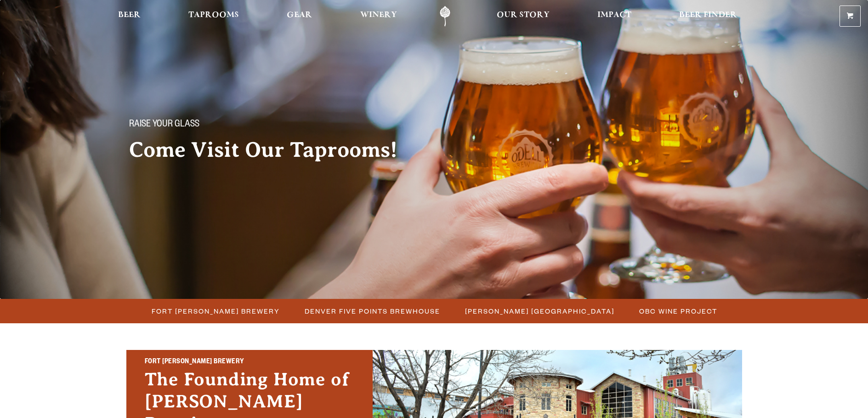 The width and height of the screenshot is (868, 418). I want to click on a: Our Story, so click(523, 16).